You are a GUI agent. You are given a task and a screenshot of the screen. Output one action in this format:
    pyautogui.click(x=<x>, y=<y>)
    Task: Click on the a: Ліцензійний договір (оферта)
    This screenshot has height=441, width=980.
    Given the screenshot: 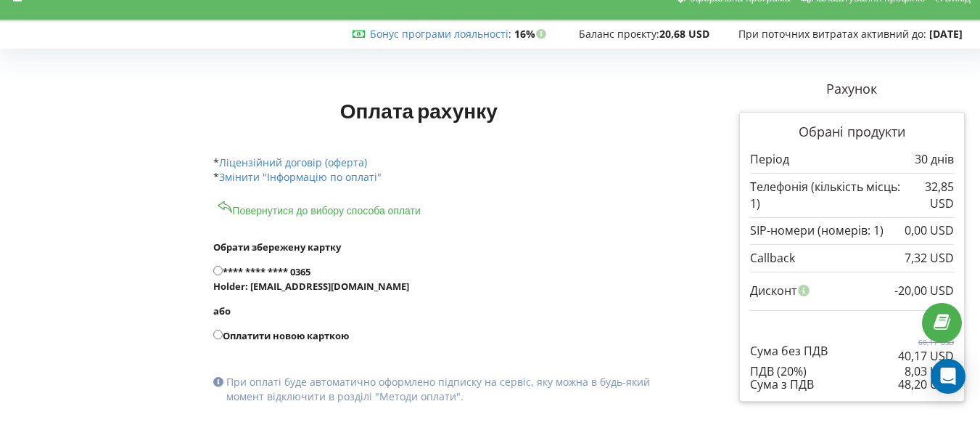 What is the action you would take?
    pyautogui.click(x=293, y=162)
    